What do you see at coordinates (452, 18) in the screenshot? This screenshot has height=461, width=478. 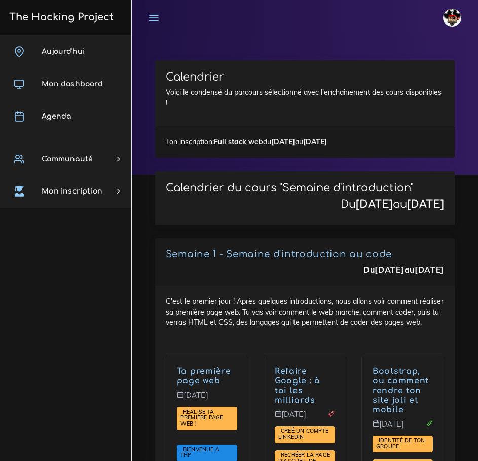 I see `img: avatar` at bounding box center [452, 18].